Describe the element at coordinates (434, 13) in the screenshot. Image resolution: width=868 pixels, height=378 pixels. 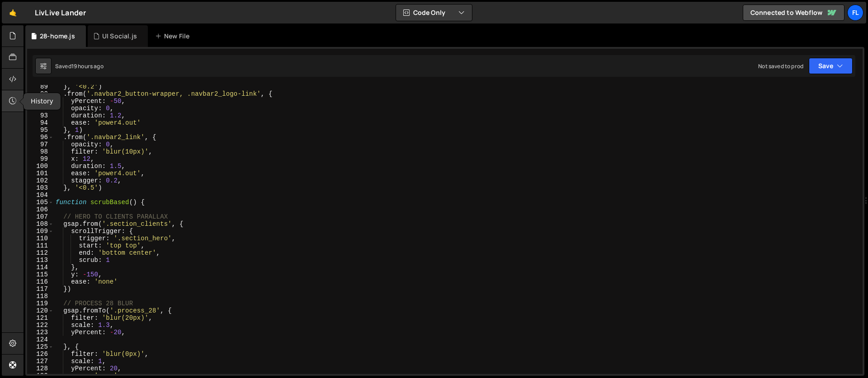
I see `button: Code Only` at that location.